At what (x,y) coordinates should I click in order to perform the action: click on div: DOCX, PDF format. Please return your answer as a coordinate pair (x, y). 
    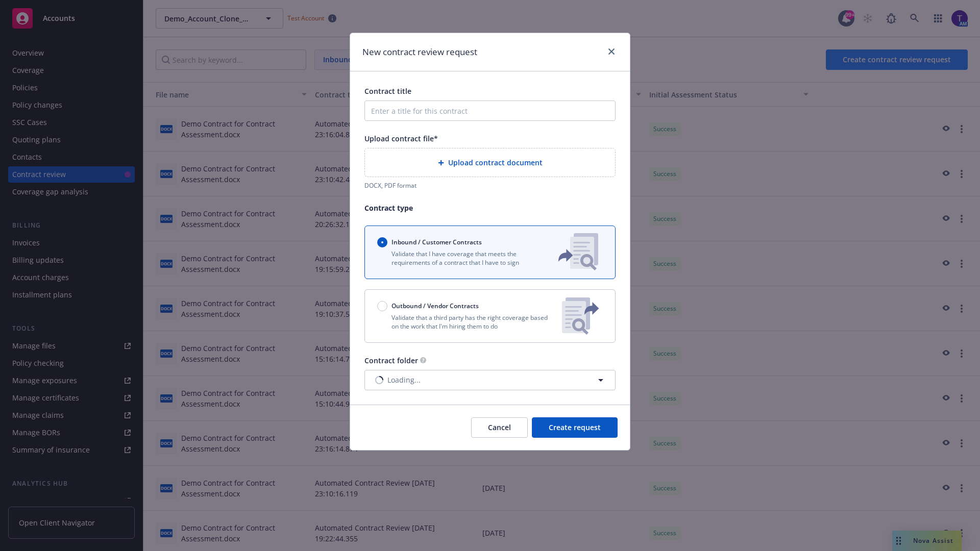
    Looking at the image, I should click on (490, 185).